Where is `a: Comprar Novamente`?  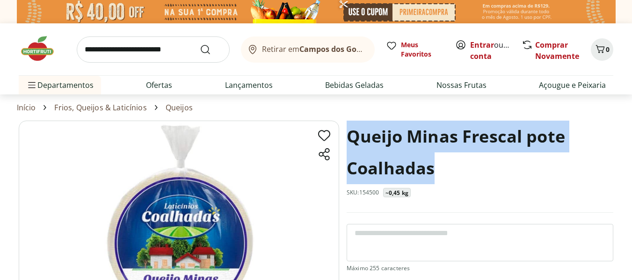
a: Comprar Novamente is located at coordinates (557, 51).